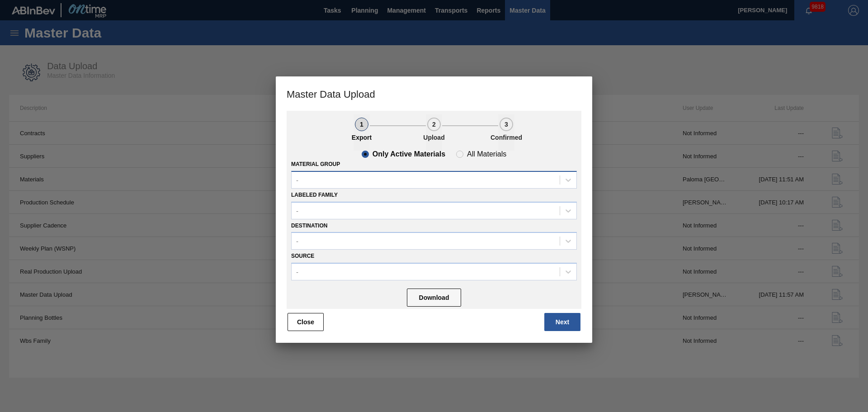 The height and width of the screenshot is (412, 868). What do you see at coordinates (315, 164) in the screenshot?
I see `label: Material Group` at bounding box center [315, 164].